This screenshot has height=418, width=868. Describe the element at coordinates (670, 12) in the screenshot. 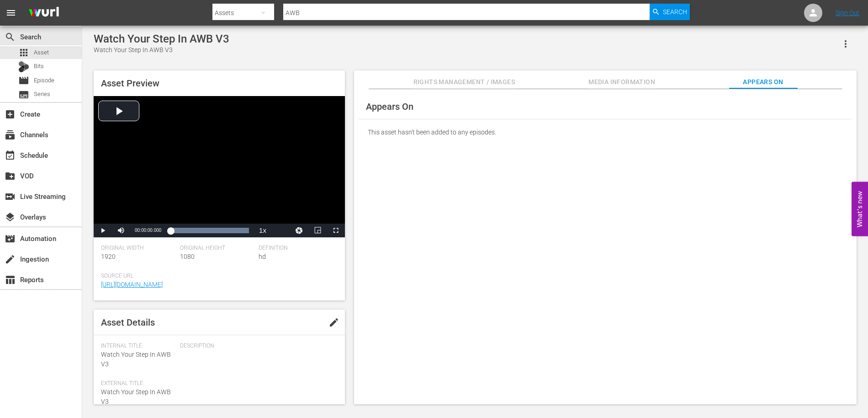

I see `button: Search` at that location.